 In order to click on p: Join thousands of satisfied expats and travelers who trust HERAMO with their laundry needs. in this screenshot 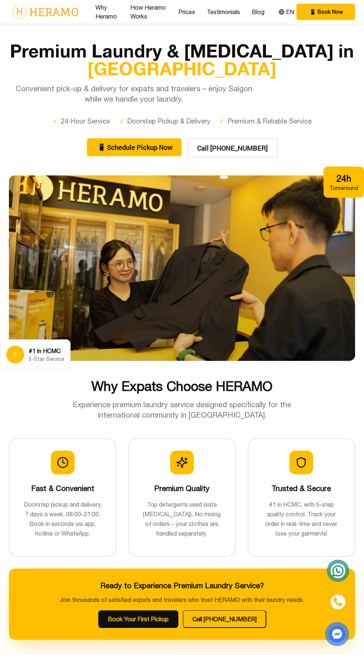, I will do `click(182, 600)`.